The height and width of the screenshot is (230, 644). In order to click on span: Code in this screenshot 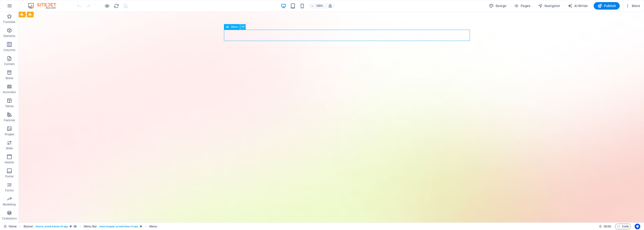, I will do `click(623, 227)`.